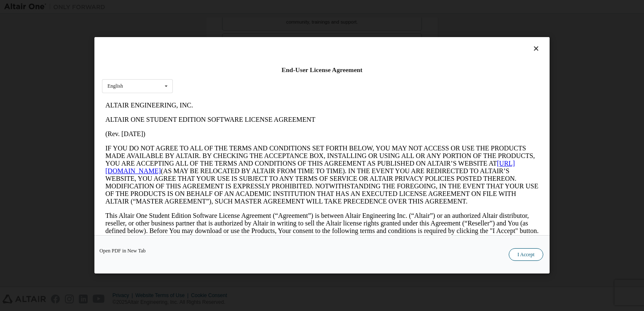  What do you see at coordinates (220, 21) in the screenshot?
I see `p: ALTAIR ONE STUDENT EDITION SOFTWARE LICENSE AGREEMENT` at bounding box center [220, 21].